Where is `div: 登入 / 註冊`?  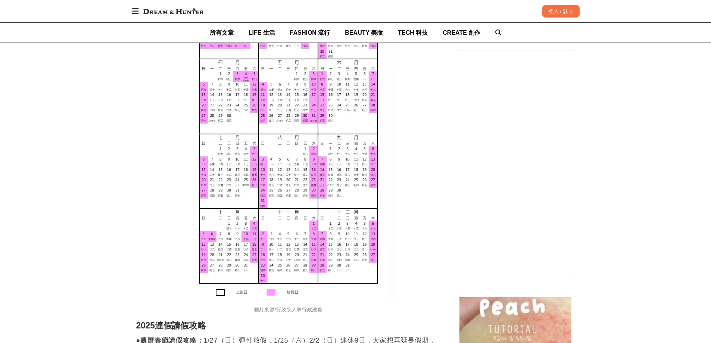
div: 登入 / 註冊 is located at coordinates (561, 11).